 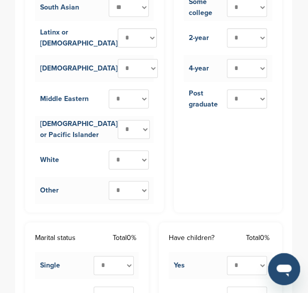 I want to click on div: White, so click(x=50, y=160).